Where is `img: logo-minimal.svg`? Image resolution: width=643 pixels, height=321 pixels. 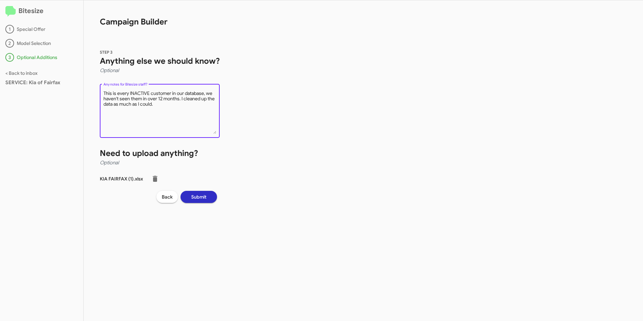
img: logo-minimal.svg is located at coordinates (10, 11).